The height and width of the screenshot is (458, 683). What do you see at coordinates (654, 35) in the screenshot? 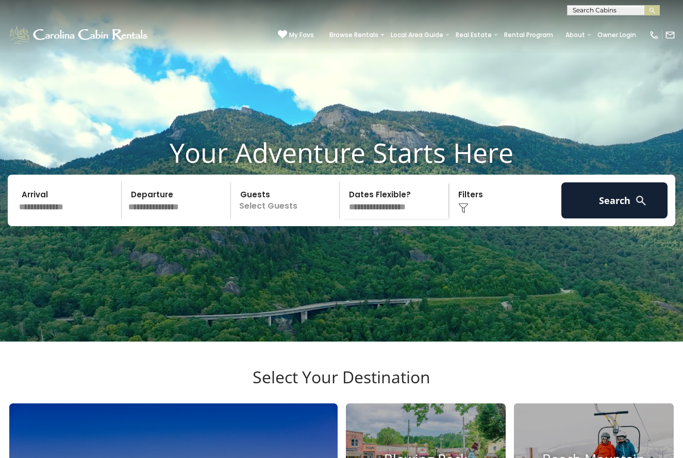
I see `img: phone-regular-white.png` at bounding box center [654, 35].